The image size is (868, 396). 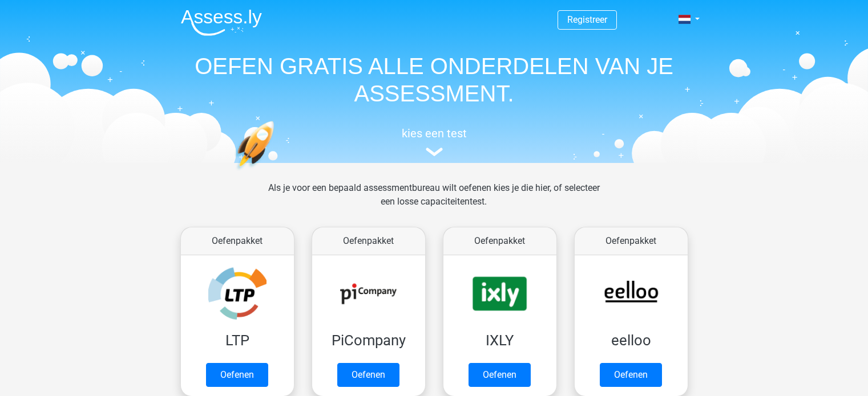 I want to click on h1: OEFEN GRATIS ALLE ONDERDELEN VAN JE ASSESSMENT., so click(x=434, y=80).